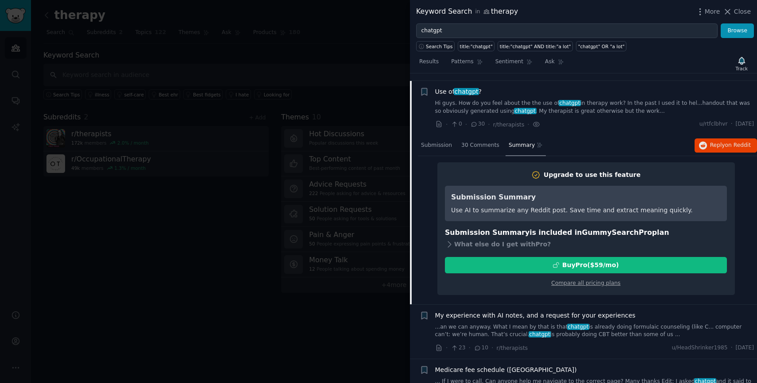 The height and width of the screenshot is (383, 757). I want to click on button: Browse, so click(737, 31).